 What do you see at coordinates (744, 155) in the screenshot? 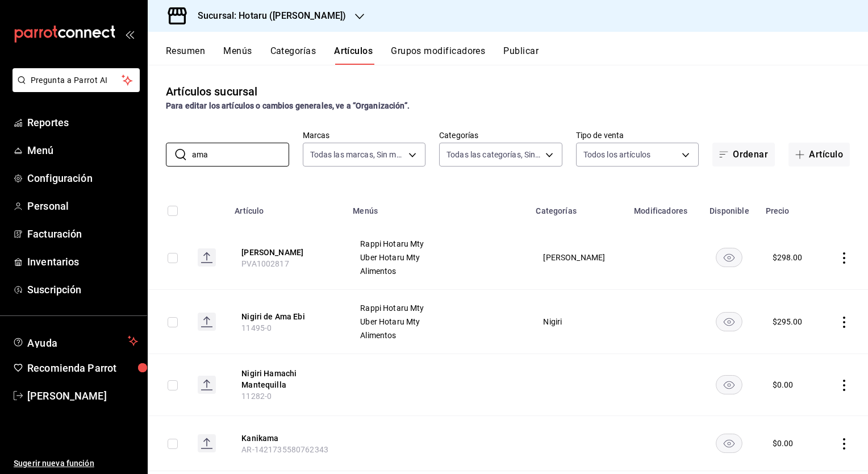
I see `button: Ordenar` at bounding box center [744, 155].